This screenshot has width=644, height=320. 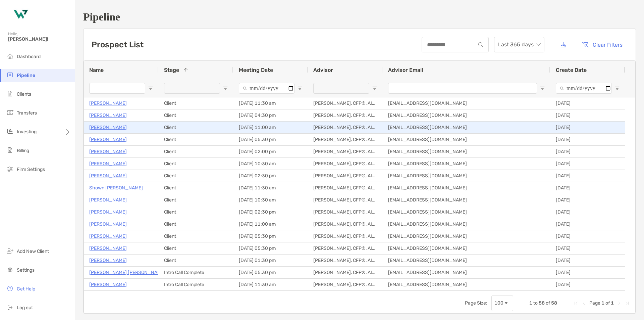 I want to click on img: billing icon, so click(x=10, y=150).